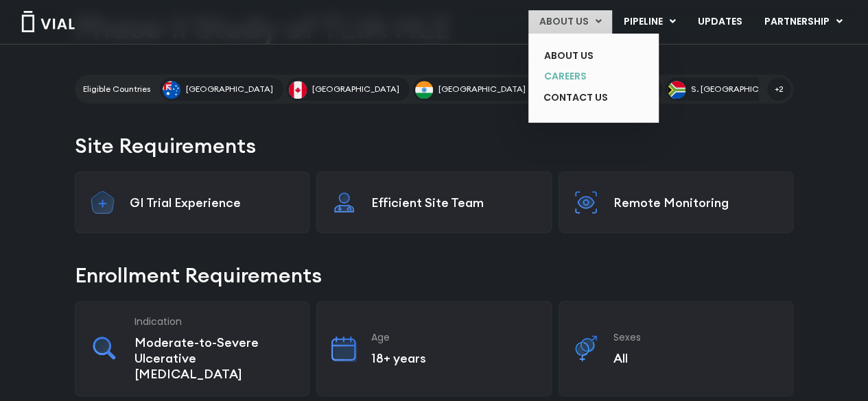 This screenshot has width=868, height=401. I want to click on a: ABOUT USMenu Toggle, so click(570, 22).